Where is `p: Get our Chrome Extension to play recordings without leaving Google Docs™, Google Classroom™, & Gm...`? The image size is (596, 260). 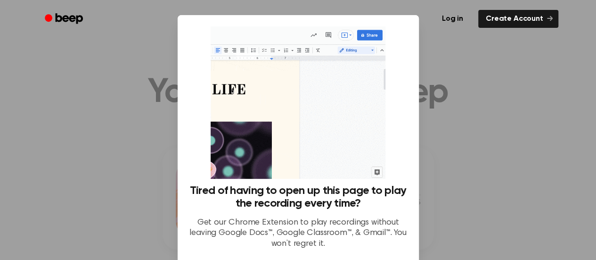
p: Get our Chrome Extension to play recordings without leaving Google Docs™, Google Classroom™, & Gm... is located at coordinates (298, 233).